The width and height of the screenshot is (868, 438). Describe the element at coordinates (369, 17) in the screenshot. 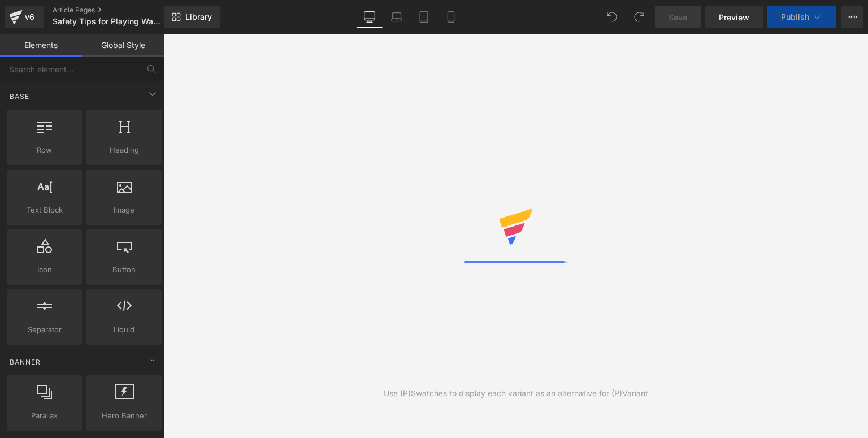

I see `a: Desktop` at that location.